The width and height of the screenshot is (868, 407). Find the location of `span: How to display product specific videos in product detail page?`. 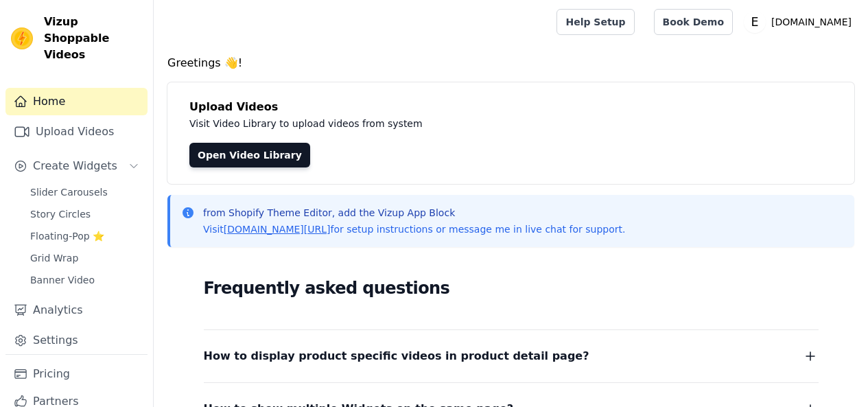

span: How to display product specific videos in product detail page? is located at coordinates (397, 357).